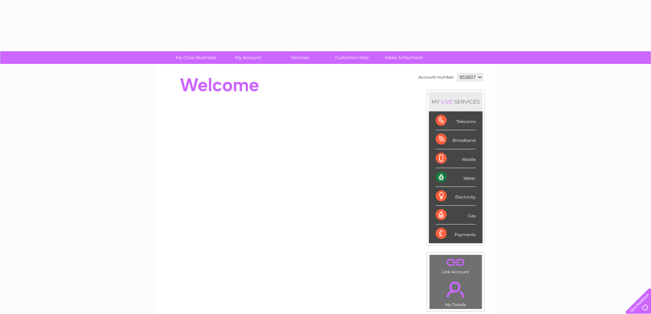 This screenshot has height=314, width=651. What do you see at coordinates (300, 57) in the screenshot?
I see `a: Services` at bounding box center [300, 57].